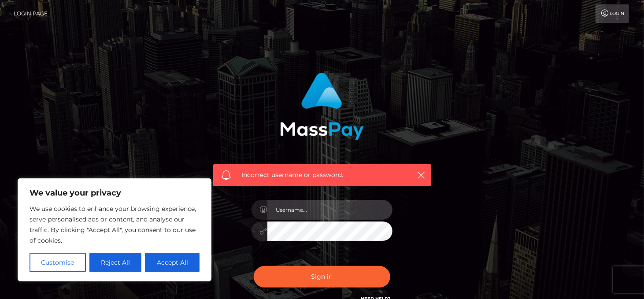  I want to click on input: Username..., so click(330, 210).